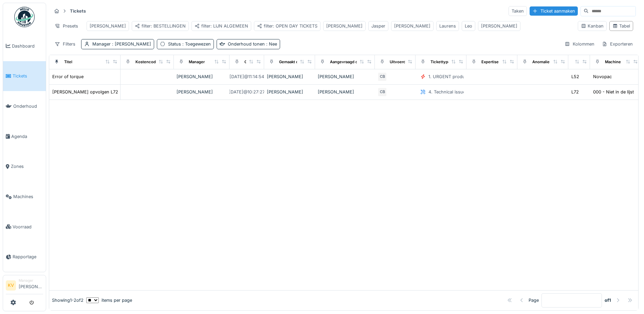 The width and height of the screenshot is (644, 314). I want to click on div: Tabel, so click(621, 26).